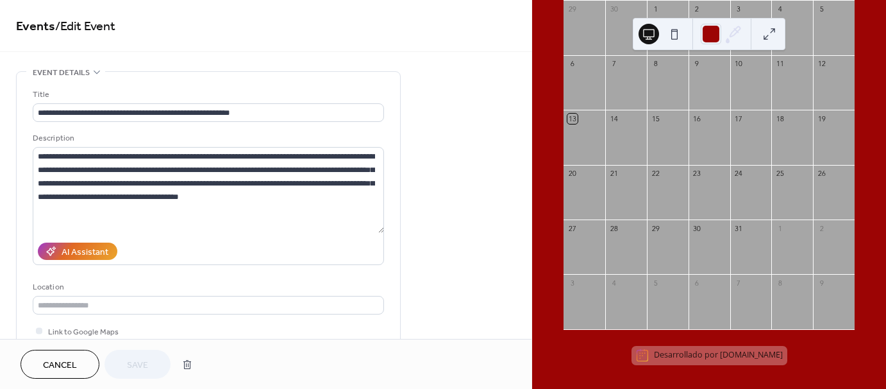 The width and height of the screenshot is (886, 389). What do you see at coordinates (35, 26) in the screenshot?
I see `a: Events` at bounding box center [35, 26].